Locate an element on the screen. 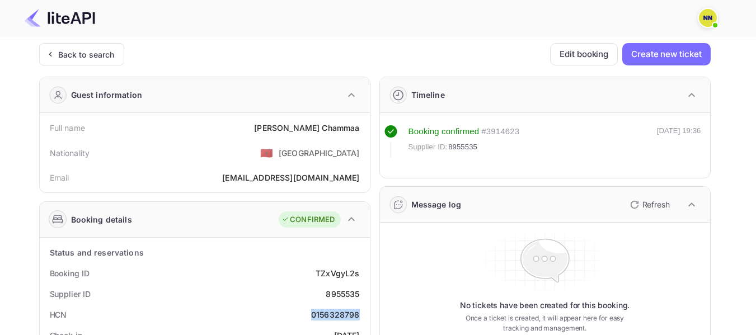 The width and height of the screenshot is (756, 335). div: Full name is located at coordinates (67, 128).